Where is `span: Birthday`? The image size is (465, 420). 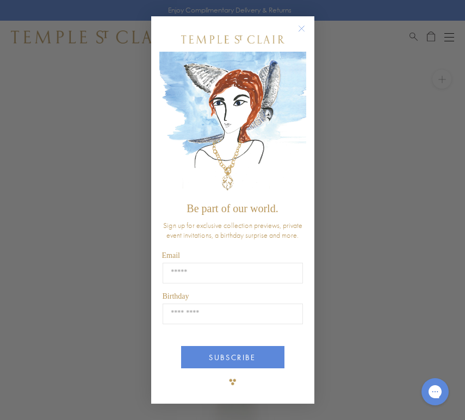 span: Birthday is located at coordinates (176, 296).